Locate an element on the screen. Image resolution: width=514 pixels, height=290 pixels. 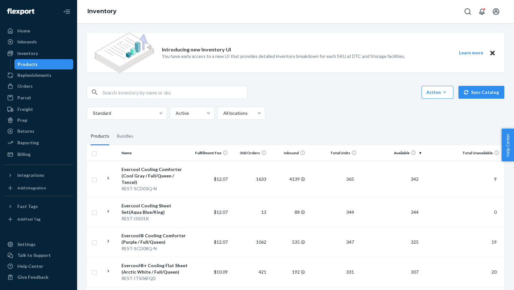
span: 307 is located at coordinates (415, 272).